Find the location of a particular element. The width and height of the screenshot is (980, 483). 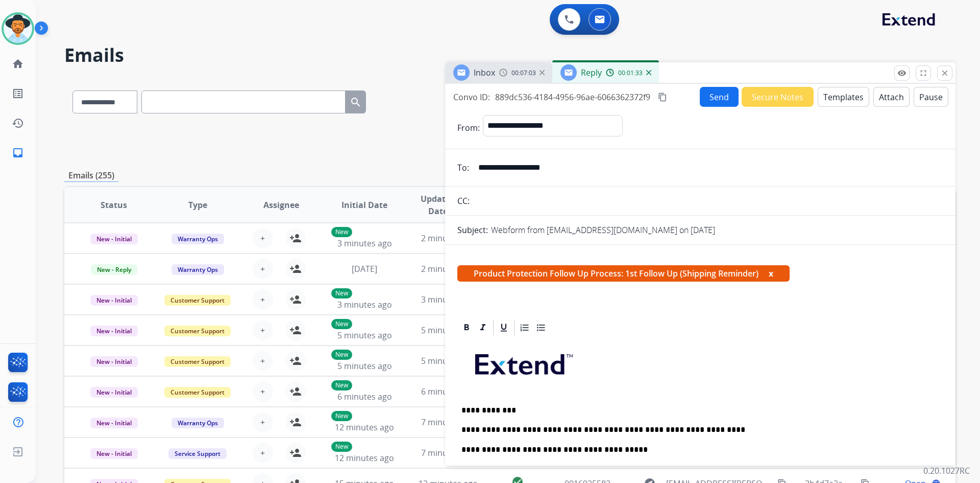

mat-icon: remove_red_eye is located at coordinates (901, 73).